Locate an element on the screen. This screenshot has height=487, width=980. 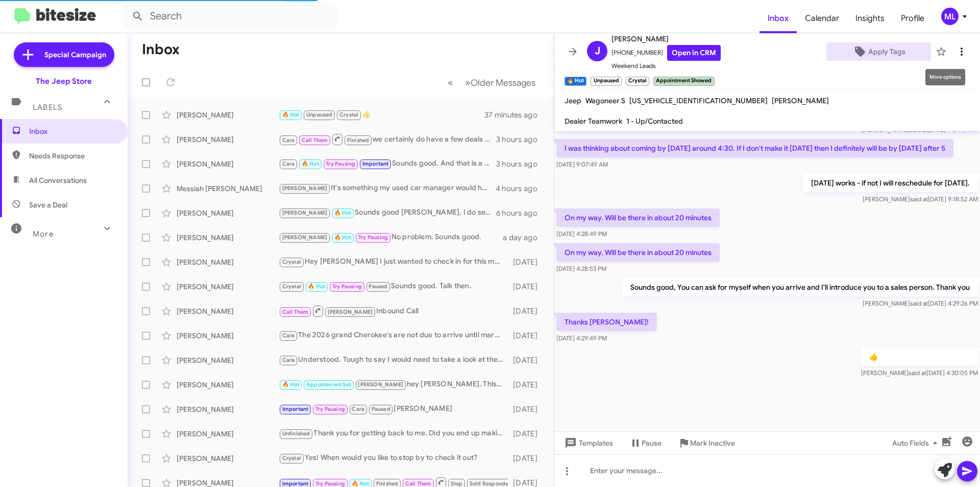
span: Wagoneer S is located at coordinates (605, 100).